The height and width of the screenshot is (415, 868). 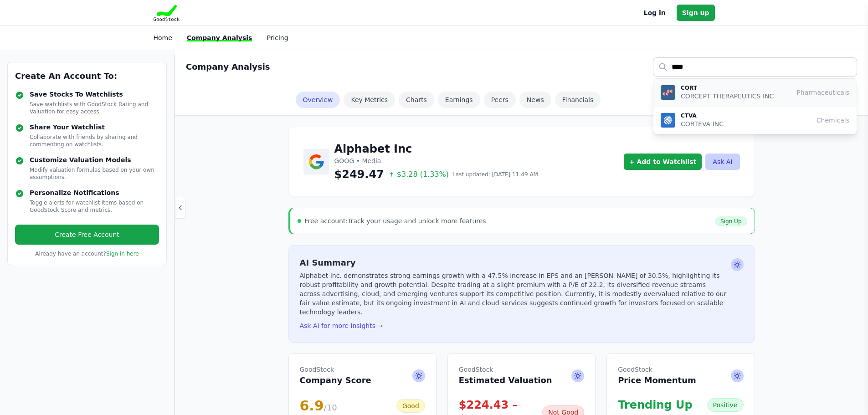 What do you see at coordinates (94, 140) in the screenshot?
I see `p: Collaborate with friends by sharing and commenting on watchlists.` at bounding box center [94, 140].